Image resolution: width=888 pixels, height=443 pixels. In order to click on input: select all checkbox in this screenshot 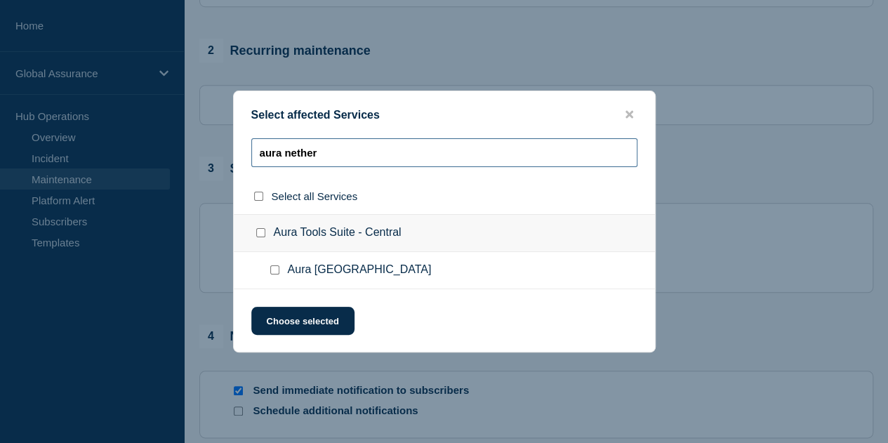, I will do `click(258, 196)`.